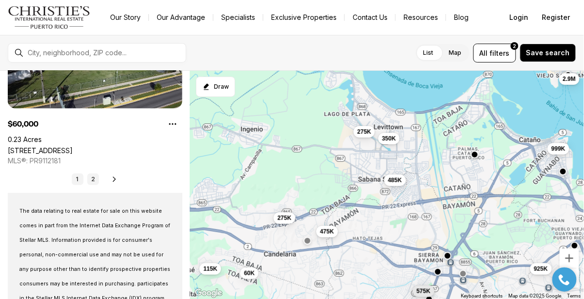  Describe the element at coordinates (535, 296) in the screenshot. I see `span: Map data ©2025 Google` at that location.